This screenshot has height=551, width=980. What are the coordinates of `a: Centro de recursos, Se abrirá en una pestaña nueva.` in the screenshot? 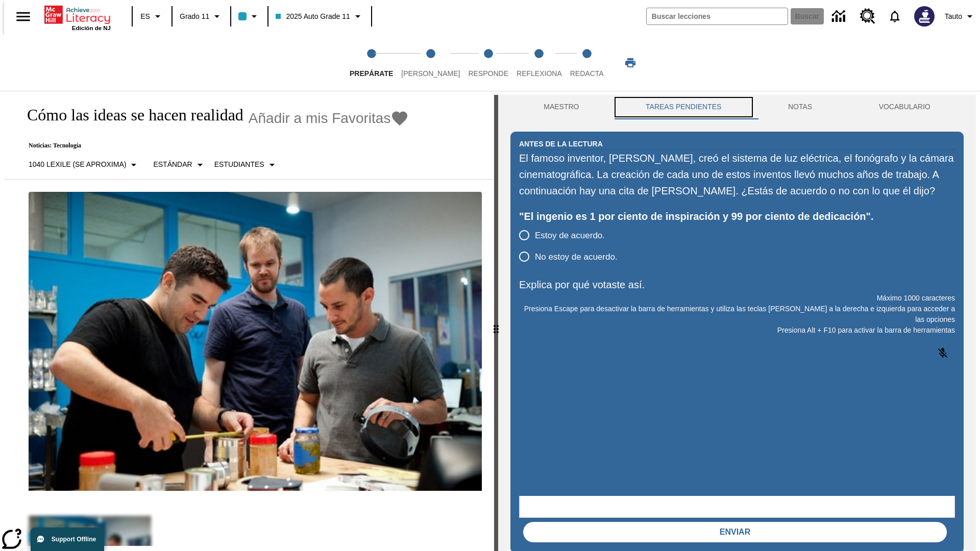 It's located at (868, 17).